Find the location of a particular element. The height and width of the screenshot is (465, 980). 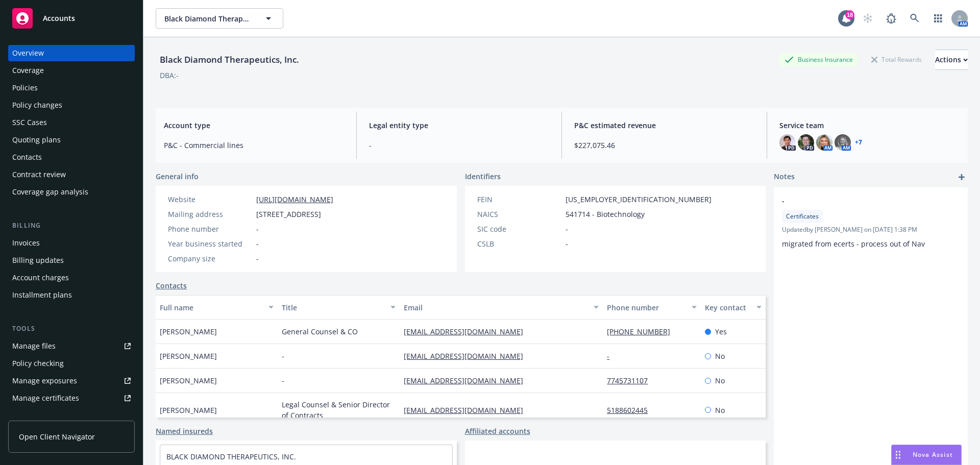

a: Switch app is located at coordinates (938, 18).